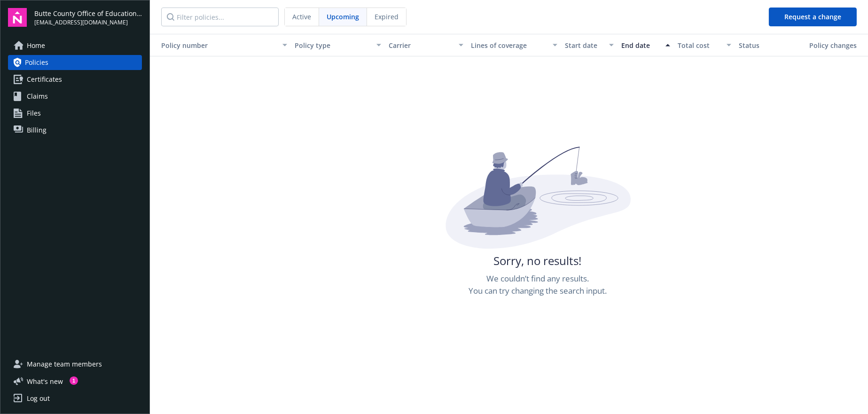 The image size is (868, 414). I want to click on span: Butte County Office of Education Charitable Trust, so click(88, 13).